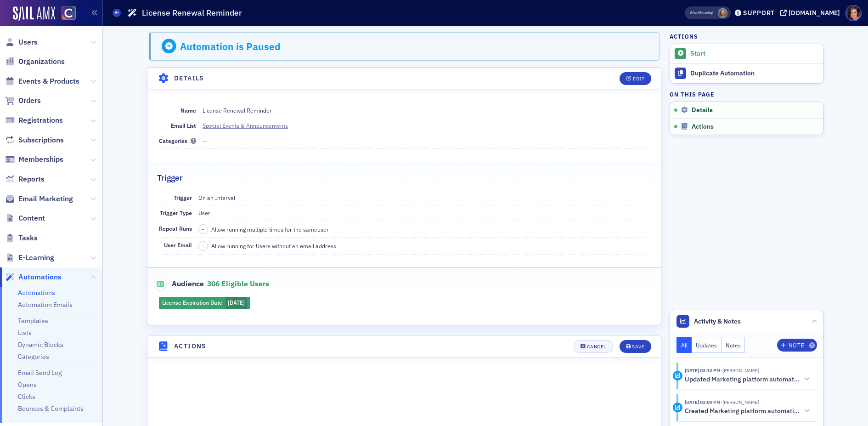  Describe the element at coordinates (29, 258) in the screenshot. I see `a: E-Learning` at that location.